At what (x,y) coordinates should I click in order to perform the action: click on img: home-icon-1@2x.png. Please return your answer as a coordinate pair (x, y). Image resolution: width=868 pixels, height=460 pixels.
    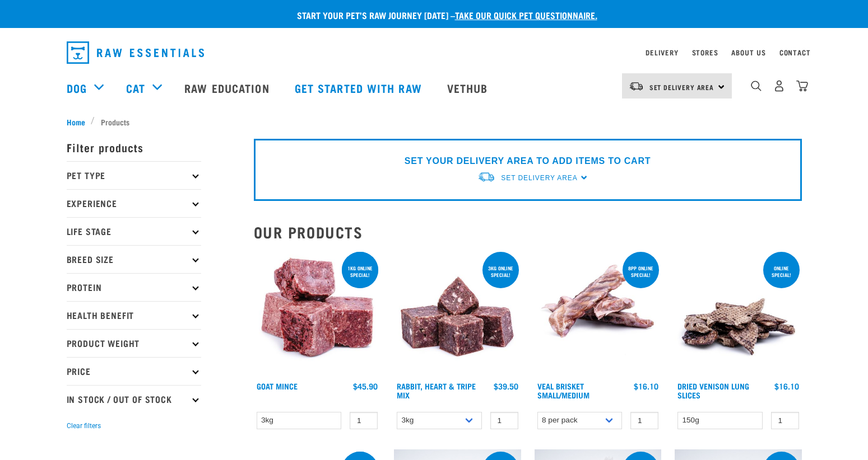
    Looking at the image, I should click on (756, 86).